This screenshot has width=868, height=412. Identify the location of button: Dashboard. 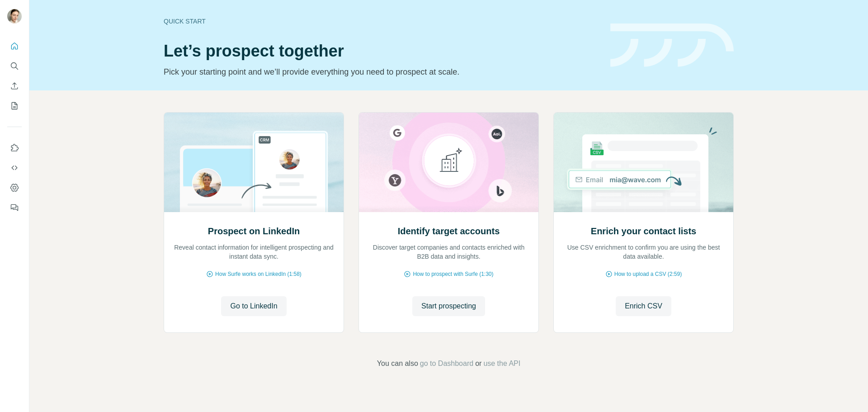
(14, 188).